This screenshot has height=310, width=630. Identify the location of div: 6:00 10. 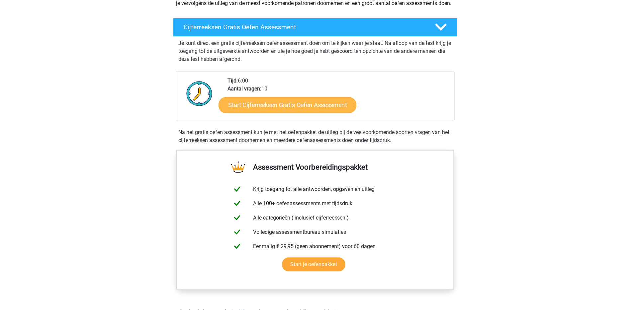
(338, 98).